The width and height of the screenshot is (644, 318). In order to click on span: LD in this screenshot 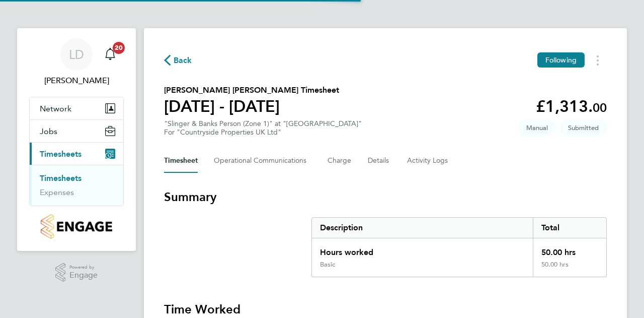, I will do `click(76, 54)`.